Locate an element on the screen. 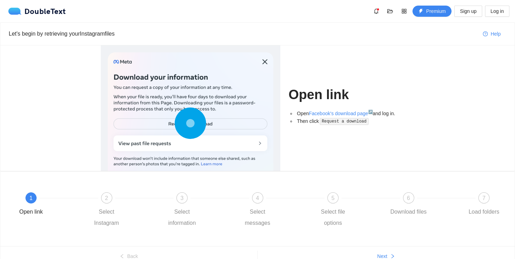 The width and height of the screenshot is (515, 259). span: 7 is located at coordinates (484, 198).